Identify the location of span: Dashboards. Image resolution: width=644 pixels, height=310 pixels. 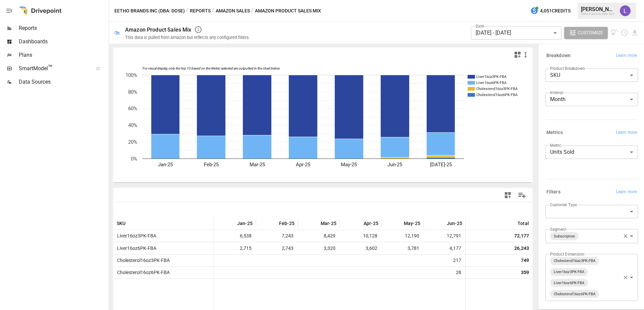
(63, 42).